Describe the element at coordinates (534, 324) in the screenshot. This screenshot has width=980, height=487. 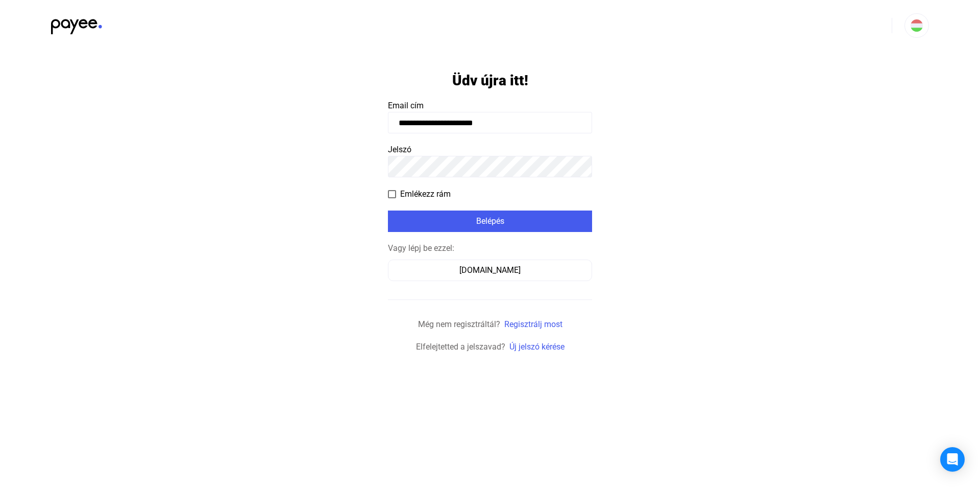
I see `a: Regisztrálj most` at that location.